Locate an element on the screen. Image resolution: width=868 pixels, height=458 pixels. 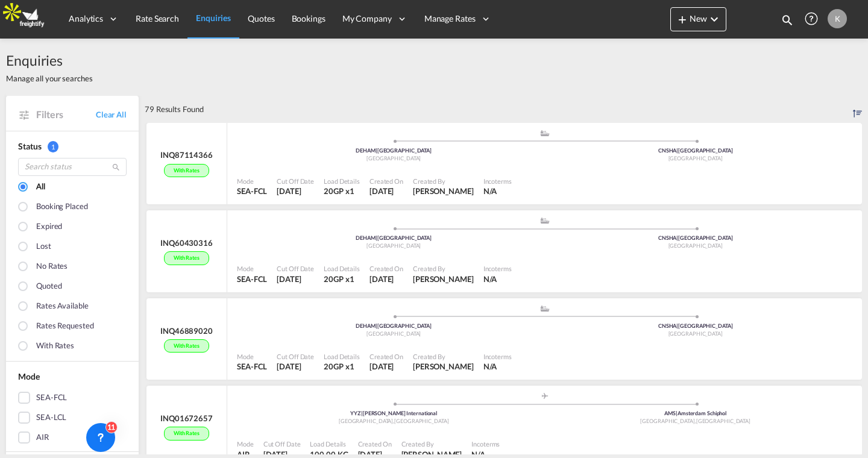
md-checkbox: SEA-FCL is located at coordinates (72, 398).